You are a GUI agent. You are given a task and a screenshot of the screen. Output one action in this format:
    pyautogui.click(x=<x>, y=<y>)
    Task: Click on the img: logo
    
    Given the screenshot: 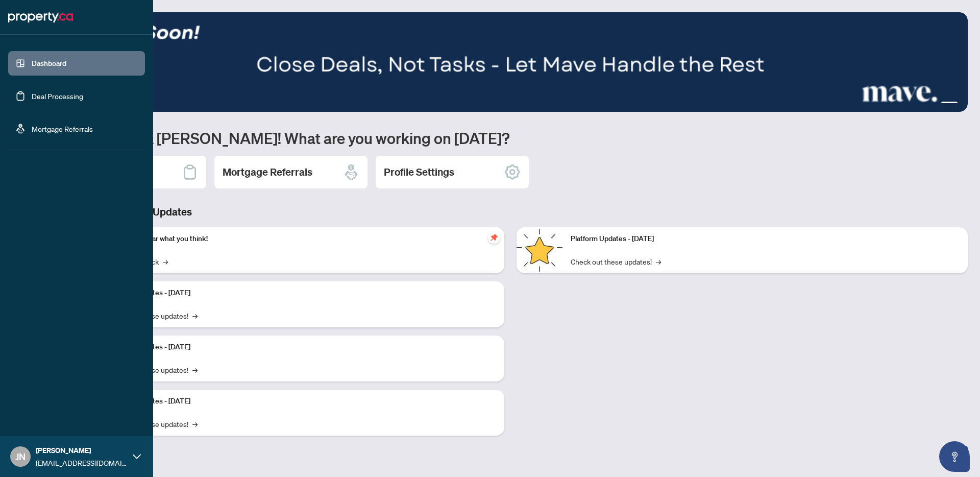 What is the action you would take?
    pyautogui.click(x=40, y=17)
    